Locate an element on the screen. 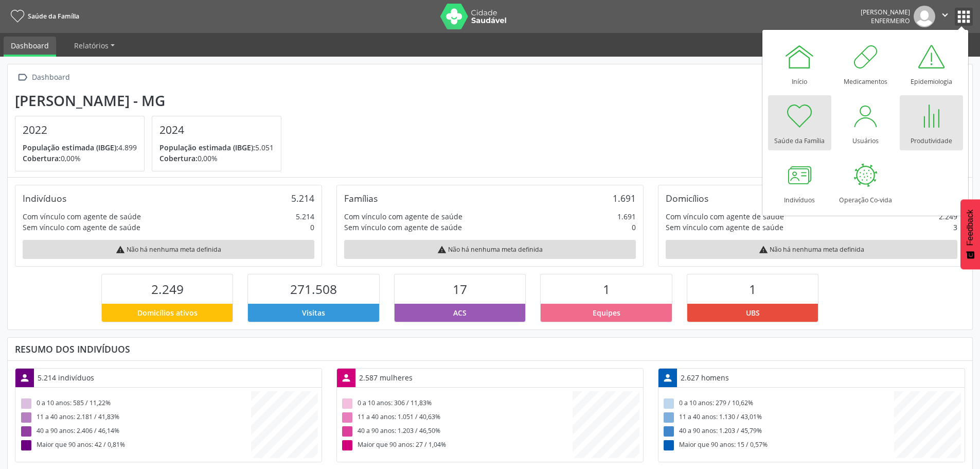 The height and width of the screenshot is (469, 980). span: Visitas is located at coordinates (313, 313).